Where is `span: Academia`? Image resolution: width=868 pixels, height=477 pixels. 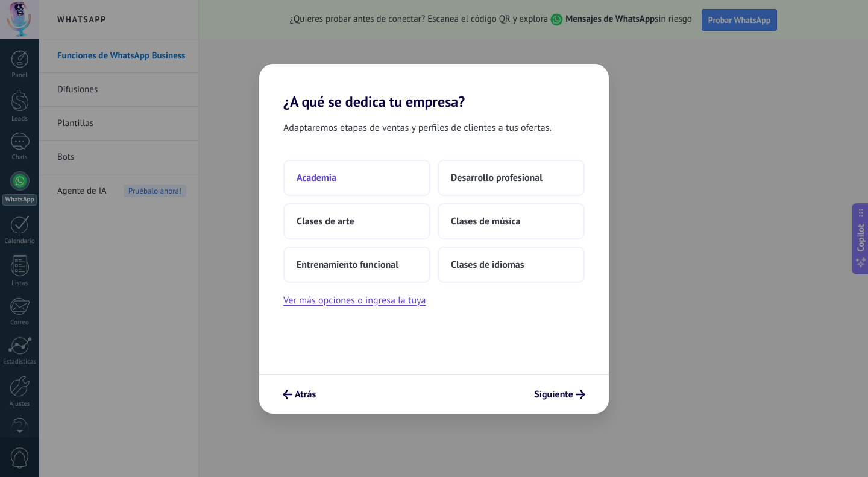 span: Academia is located at coordinates (317, 178).